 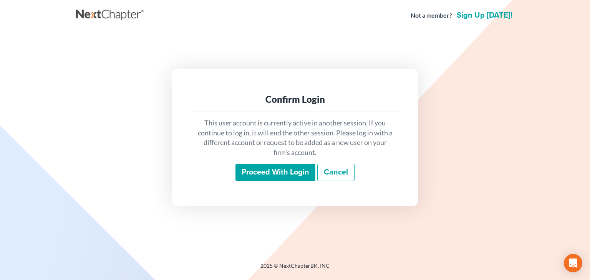 I want to click on input: Proceed with login, so click(x=275, y=173).